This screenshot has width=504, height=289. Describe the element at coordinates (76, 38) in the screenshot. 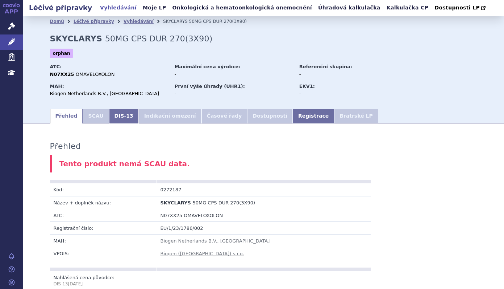

I see `strong: SKYCLARYS` at that location.